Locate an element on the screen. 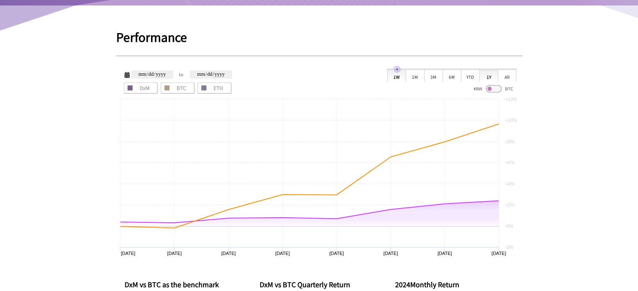 Image resolution: width=638 pixels, height=291 pixels. span: to is located at coordinates (182, 75).